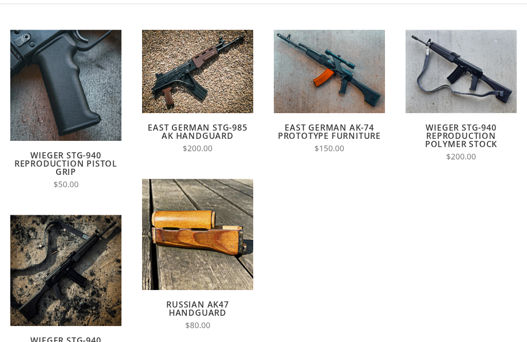 This screenshot has width=527, height=342. What do you see at coordinates (329, 148) in the screenshot?
I see `span: $150.00` at bounding box center [329, 148].